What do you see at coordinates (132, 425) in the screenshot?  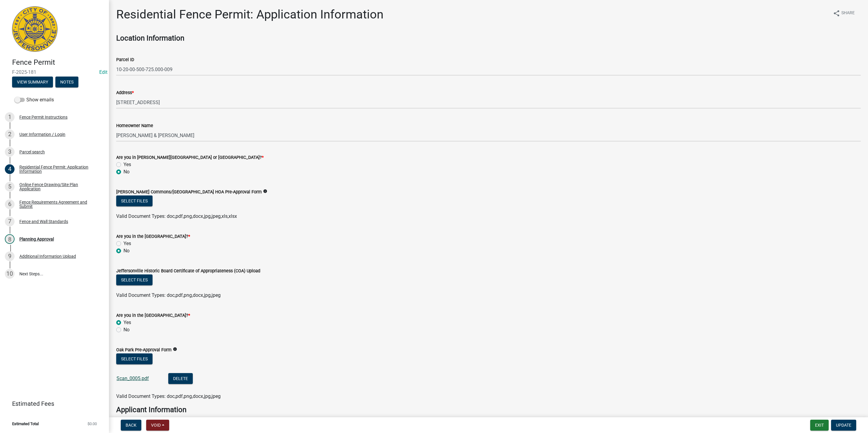 I see `span: Back` at bounding box center [132, 425].